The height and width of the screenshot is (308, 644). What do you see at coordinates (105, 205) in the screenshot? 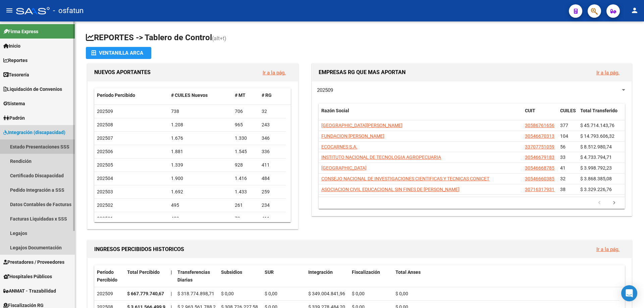
I see `span: 202502` at bounding box center [105, 205].